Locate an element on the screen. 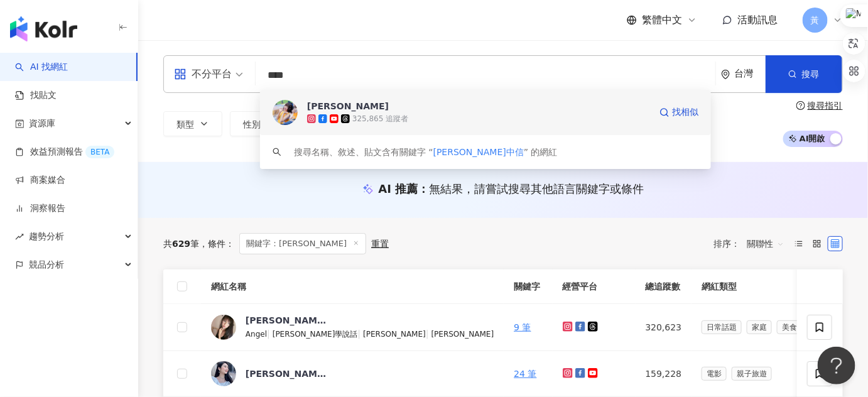  span: environment is located at coordinates (725, 74).